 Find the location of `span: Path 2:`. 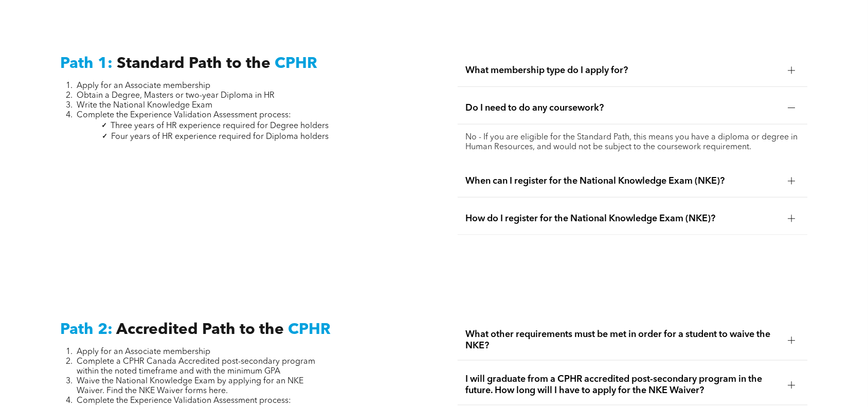

span: Path 2: is located at coordinates (87, 331).